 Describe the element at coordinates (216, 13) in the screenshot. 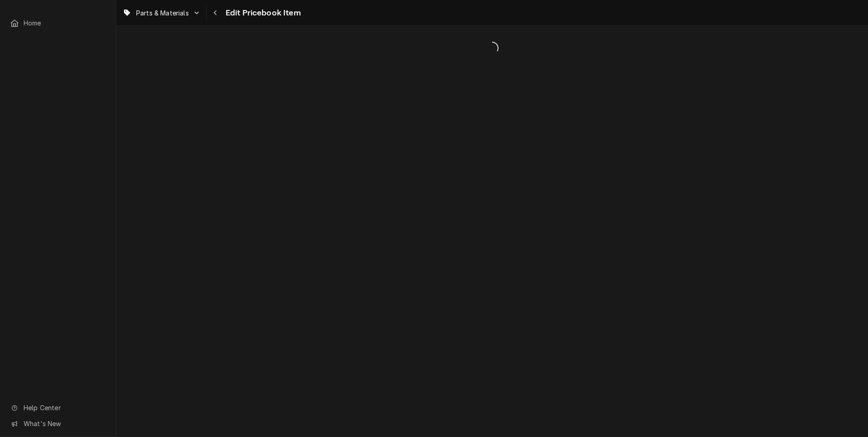

I see `button: Navigate back` at that location.